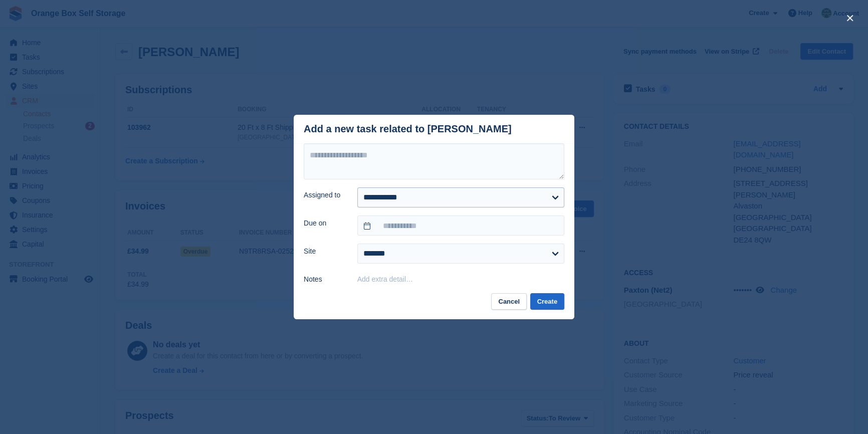  I want to click on label: Due on, so click(324, 223).